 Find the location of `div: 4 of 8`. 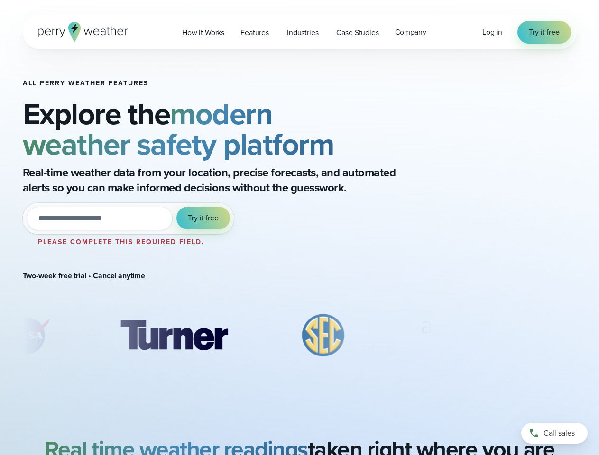

div: 4 of 8 is located at coordinates (473, 336).